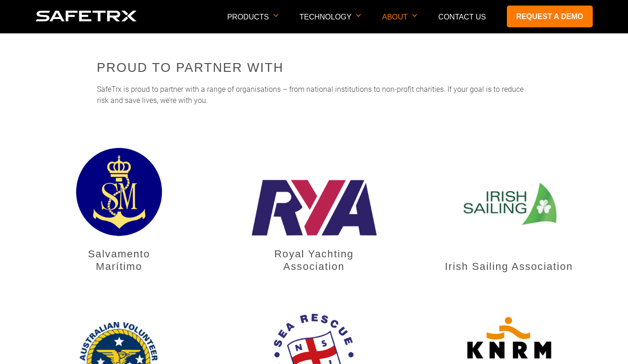  I want to click on a: Request a demo, so click(550, 16).